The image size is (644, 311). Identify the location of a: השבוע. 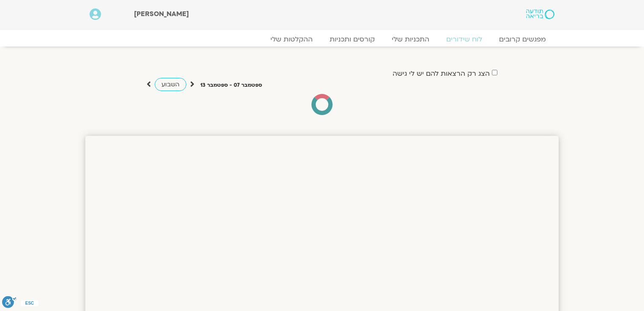
(170, 84).